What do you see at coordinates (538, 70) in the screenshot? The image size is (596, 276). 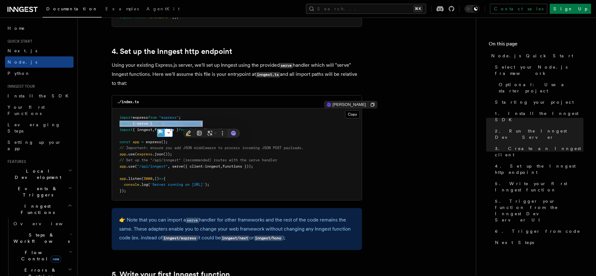 I see `a: Select your Node.js framework` at bounding box center [538, 70].